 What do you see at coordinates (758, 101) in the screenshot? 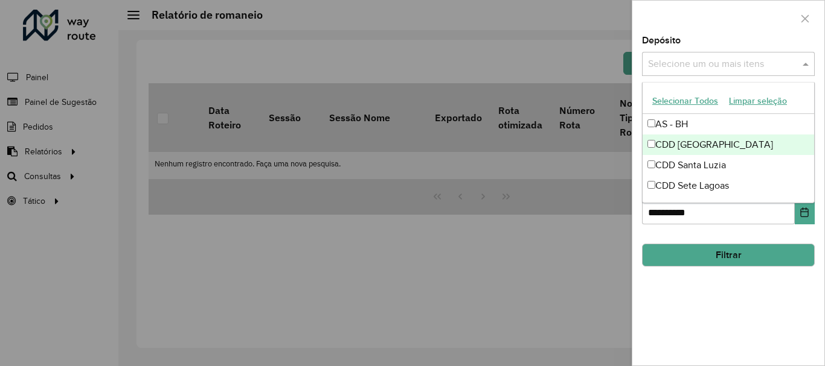
I see `button: Limpar seleção` at bounding box center [758, 101].